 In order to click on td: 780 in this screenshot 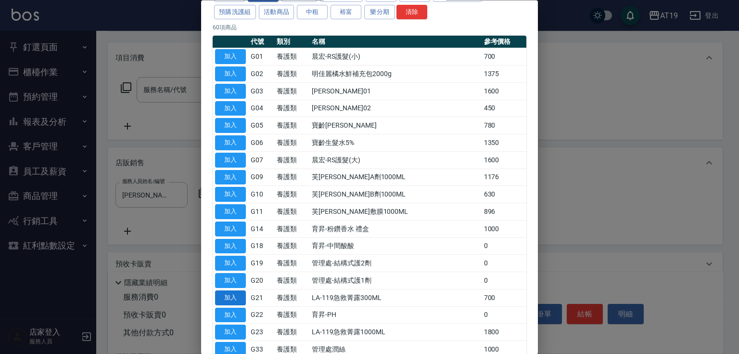, I will do `click(504, 126)`.